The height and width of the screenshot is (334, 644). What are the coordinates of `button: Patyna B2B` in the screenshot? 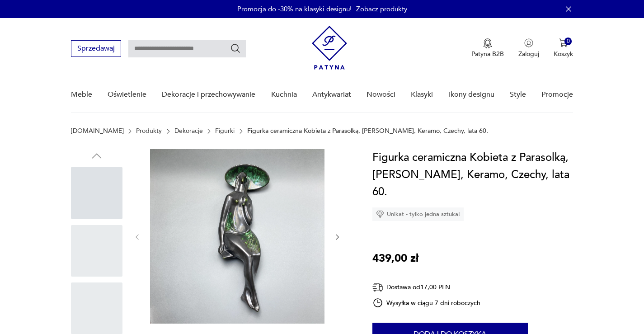 It's located at (488, 48).